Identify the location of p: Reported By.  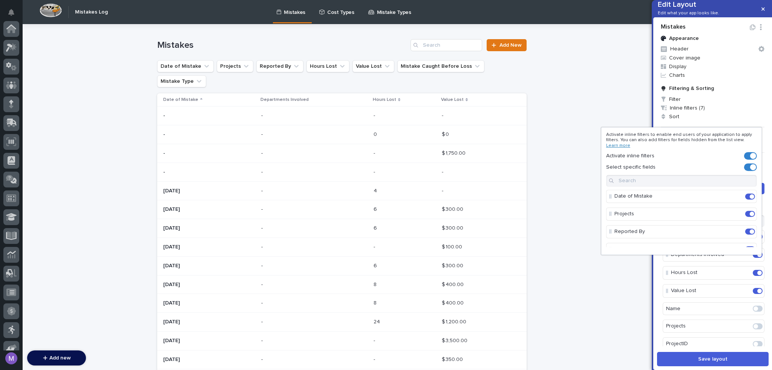
(678, 232).